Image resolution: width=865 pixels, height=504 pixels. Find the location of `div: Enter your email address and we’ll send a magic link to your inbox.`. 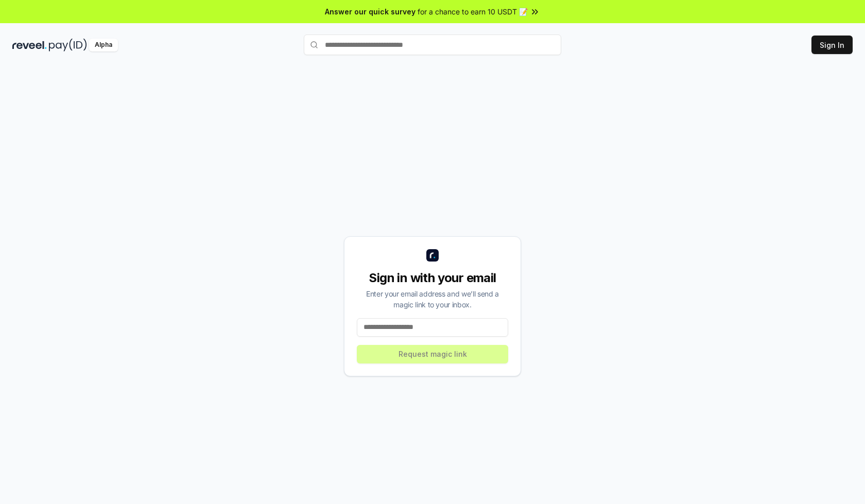

div: Enter your email address and we’ll send a magic link to your inbox. is located at coordinates (433, 299).